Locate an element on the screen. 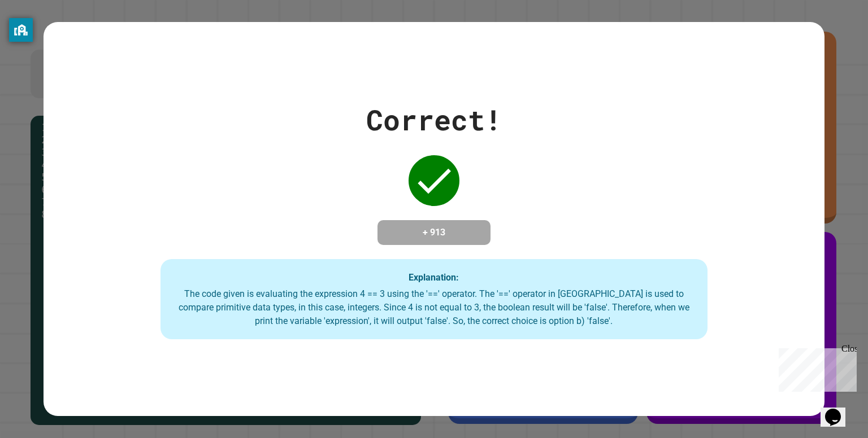  h4: + 913 is located at coordinates (434, 233).